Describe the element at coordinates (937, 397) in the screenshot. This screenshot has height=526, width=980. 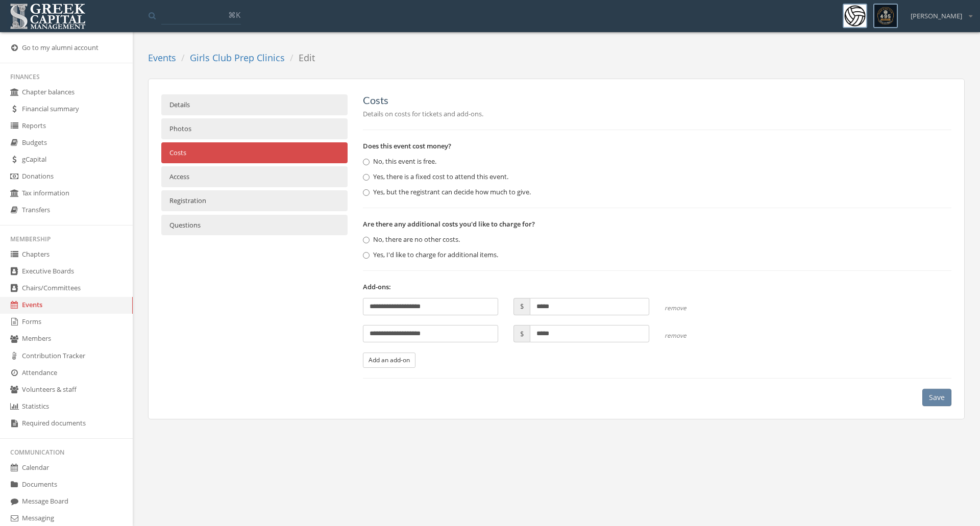
I see `button: Save` at that location.